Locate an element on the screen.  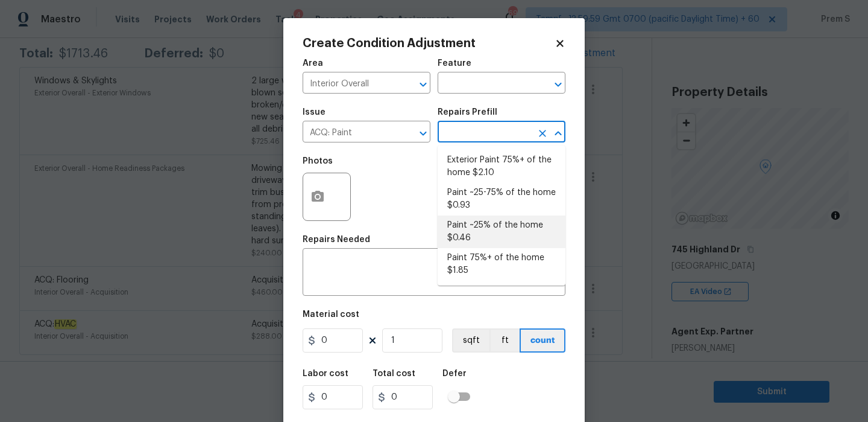
li: Paint ~25% of the home $0.46 is located at coordinates (501, 232).